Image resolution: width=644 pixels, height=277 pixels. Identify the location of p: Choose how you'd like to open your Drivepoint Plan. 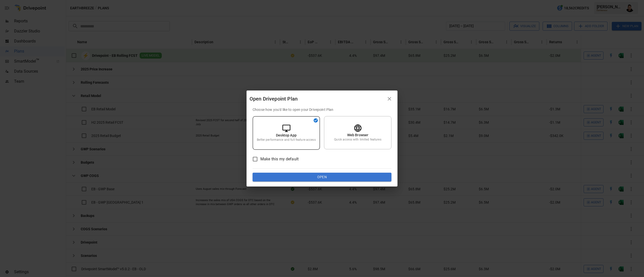
(322, 110).